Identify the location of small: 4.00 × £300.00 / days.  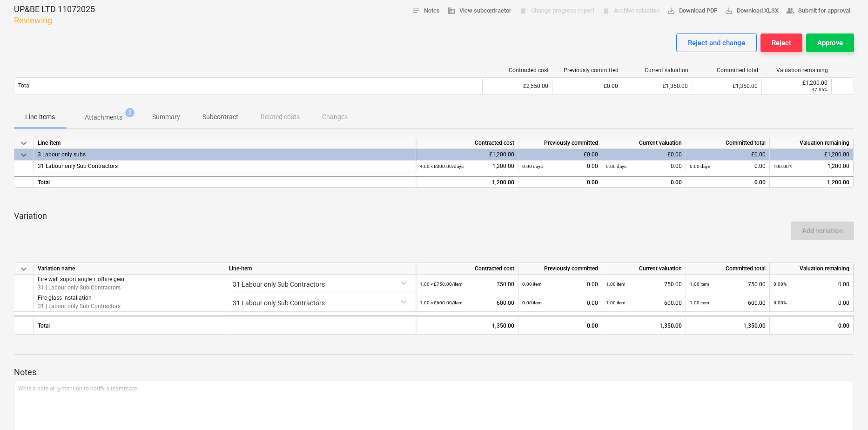
(442, 166).